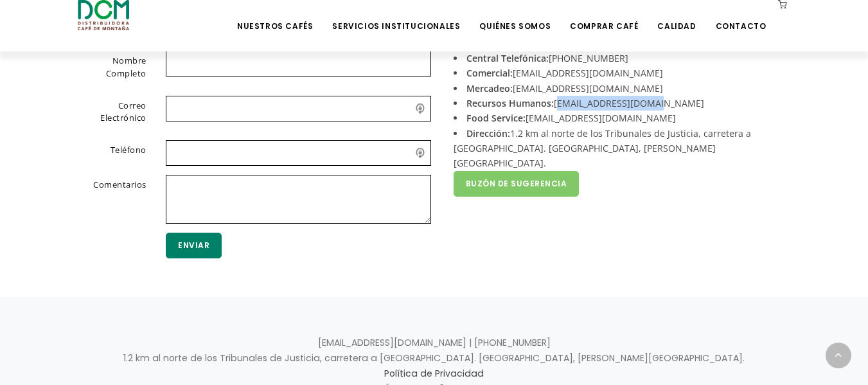  Describe the element at coordinates (508, 58) in the screenshot. I see `strong: Central Telefónica:` at that location.